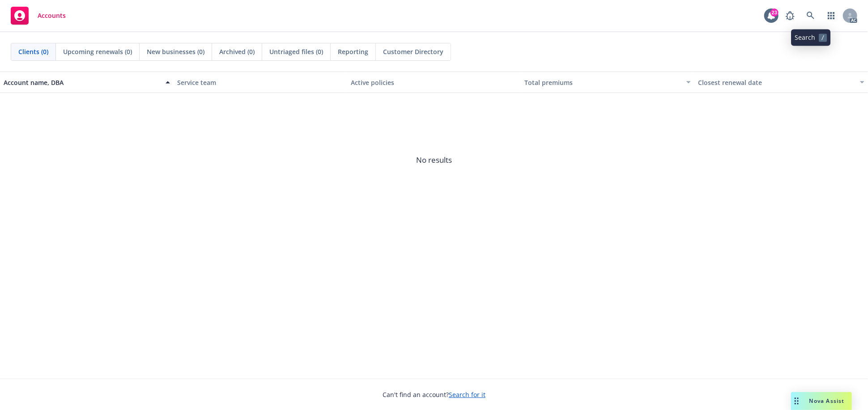 This screenshot has width=868, height=410. What do you see at coordinates (51, 16) in the screenshot?
I see `span: Accounts` at bounding box center [51, 16].